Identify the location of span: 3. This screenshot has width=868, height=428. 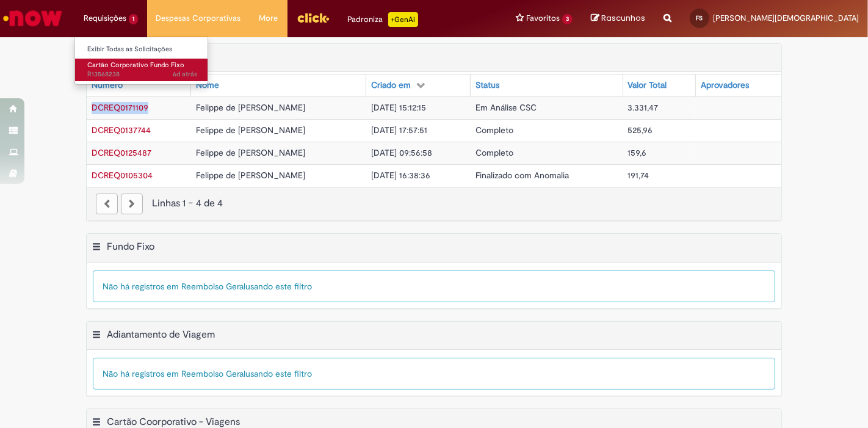
(567, 19).